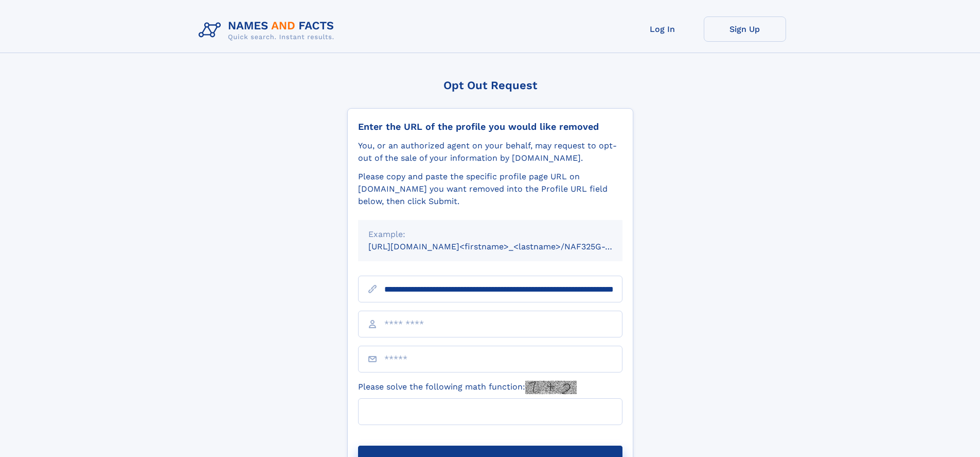  What do you see at coordinates (490, 235) in the screenshot?
I see `div: Example:` at bounding box center [490, 235].